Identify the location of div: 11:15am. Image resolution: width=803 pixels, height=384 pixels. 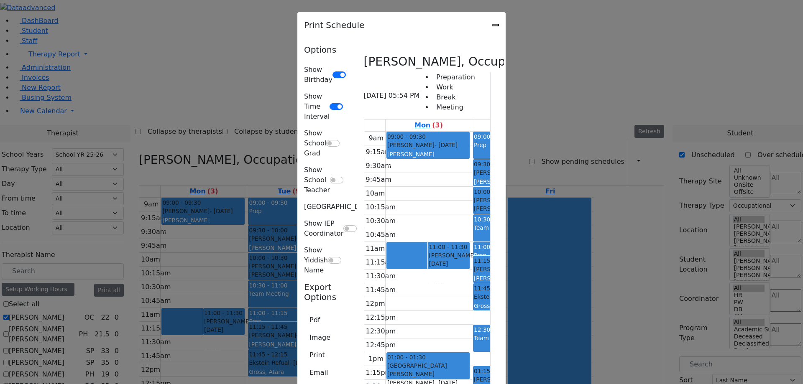
(381, 263).